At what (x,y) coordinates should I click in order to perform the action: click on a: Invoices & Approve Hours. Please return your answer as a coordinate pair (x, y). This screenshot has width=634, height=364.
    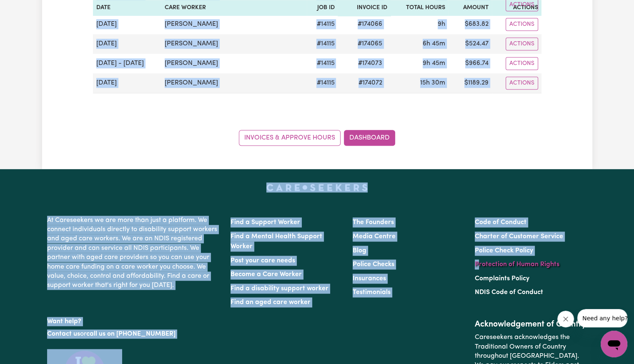
    Looking at the image, I should click on (290, 138).